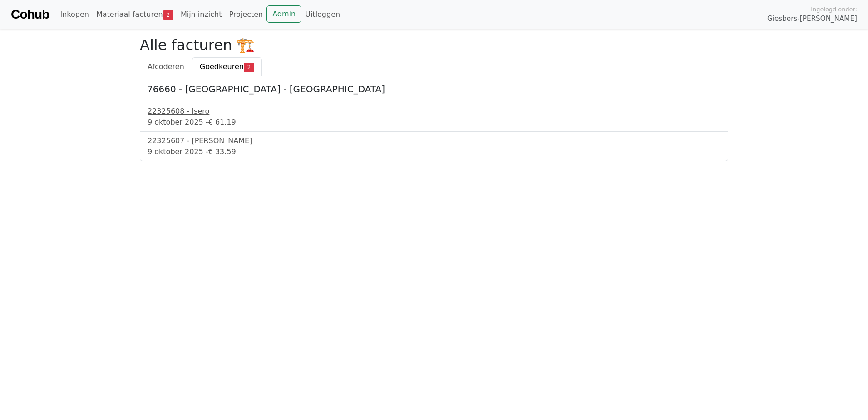  Describe the element at coordinates (227, 67) in the screenshot. I see `a: Goedkeuren2` at that location.